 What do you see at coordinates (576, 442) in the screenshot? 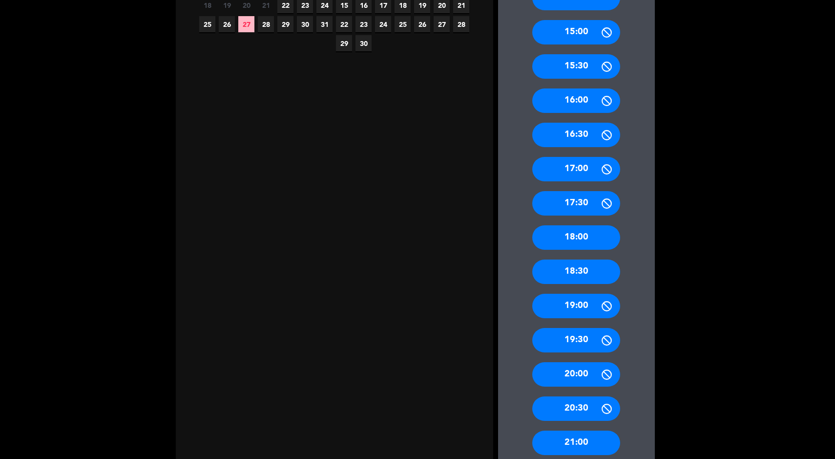
I see `div: 21:00` at bounding box center [576, 442].